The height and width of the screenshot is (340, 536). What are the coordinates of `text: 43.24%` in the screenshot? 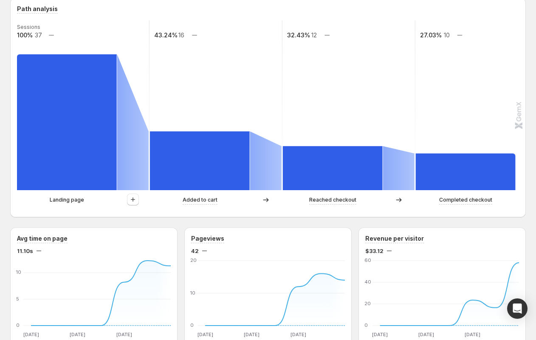 It's located at (166, 35).